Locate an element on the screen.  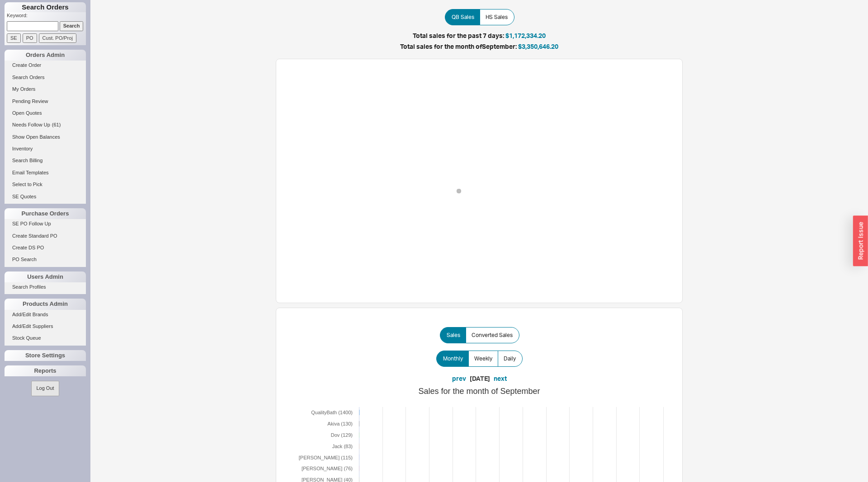
span: QB Sales is located at coordinates (463, 17).